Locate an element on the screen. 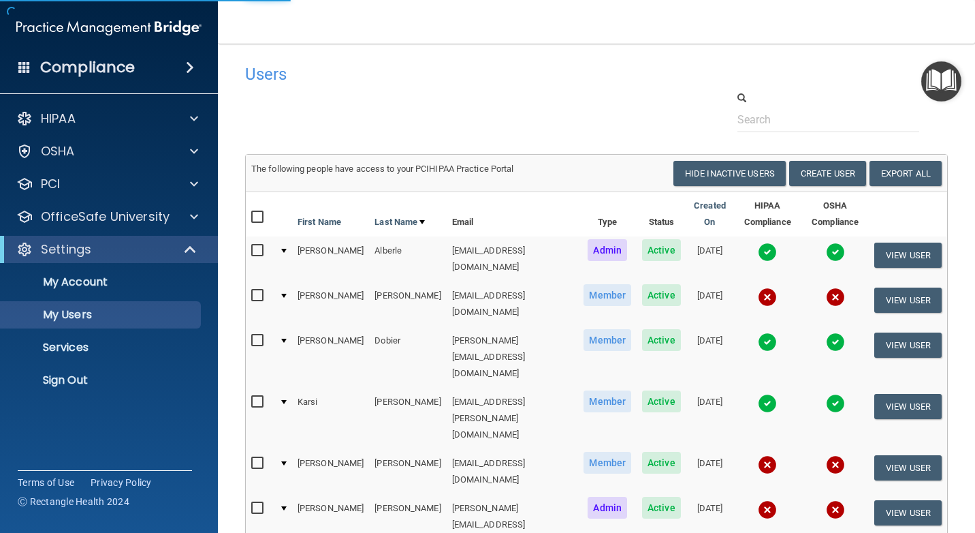 The image size is (975, 533). a: PCI is located at coordinates (107, 184).